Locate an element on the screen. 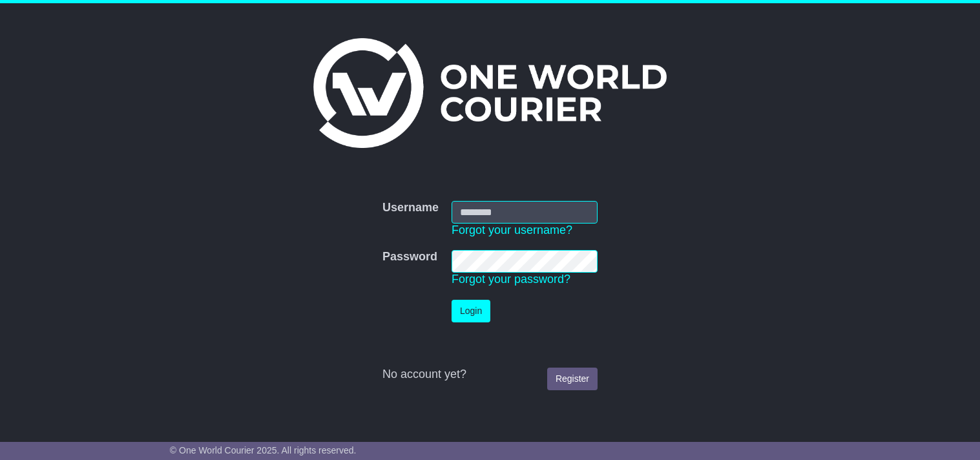  a: Forgot your username? is located at coordinates (511, 230).